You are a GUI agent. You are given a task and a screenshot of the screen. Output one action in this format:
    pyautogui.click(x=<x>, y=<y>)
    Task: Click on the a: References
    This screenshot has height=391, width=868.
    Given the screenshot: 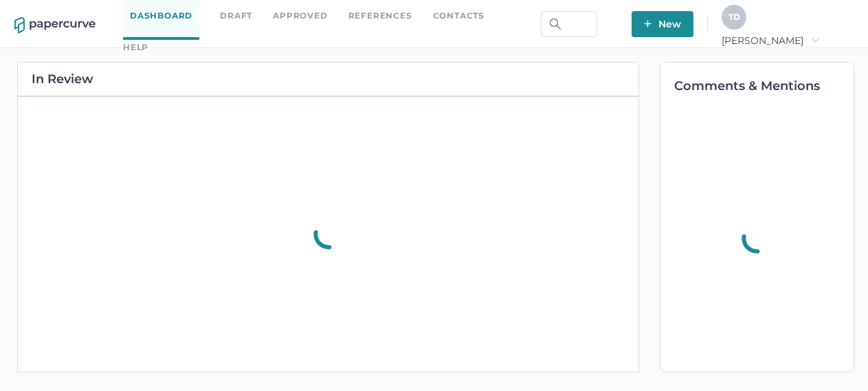 What is the action you would take?
    pyautogui.click(x=380, y=16)
    